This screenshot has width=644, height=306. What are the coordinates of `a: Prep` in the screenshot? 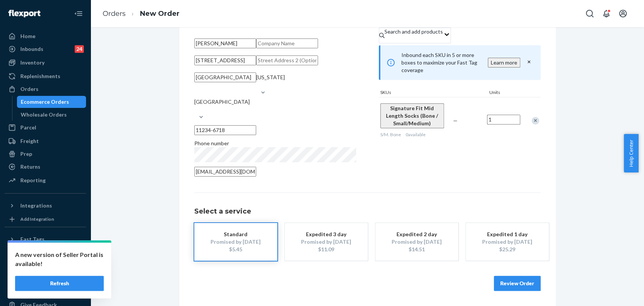 It's located at (45, 154).